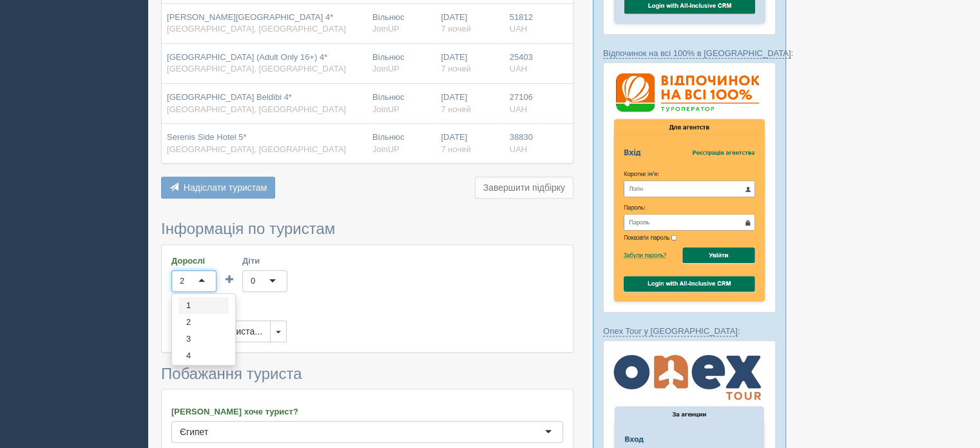 The width and height of the screenshot is (980, 448). I want to click on label: Дорослі, so click(194, 261).